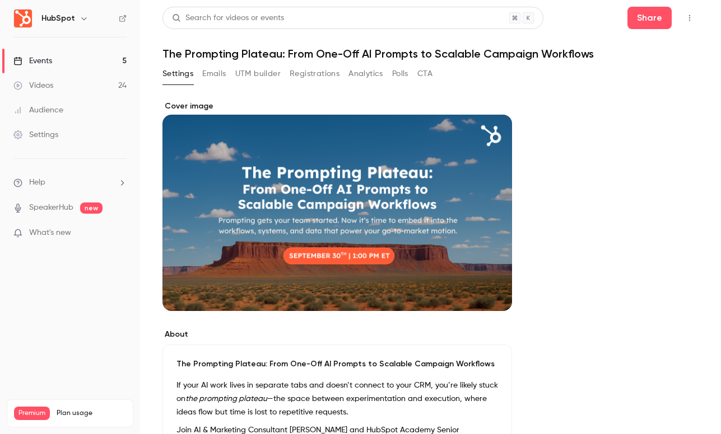 The height and width of the screenshot is (434, 721). What do you see at coordinates (38, 110) in the screenshot?
I see `div: Audience` at bounding box center [38, 110].